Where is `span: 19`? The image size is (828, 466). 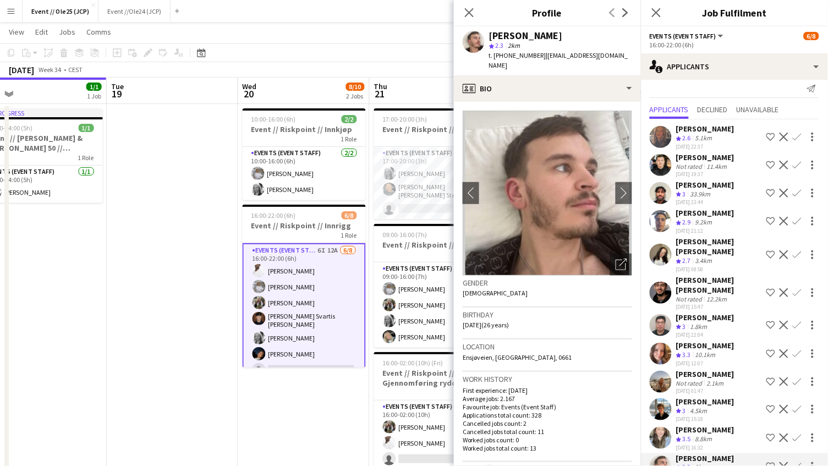 span: 19 is located at coordinates (117, 94).